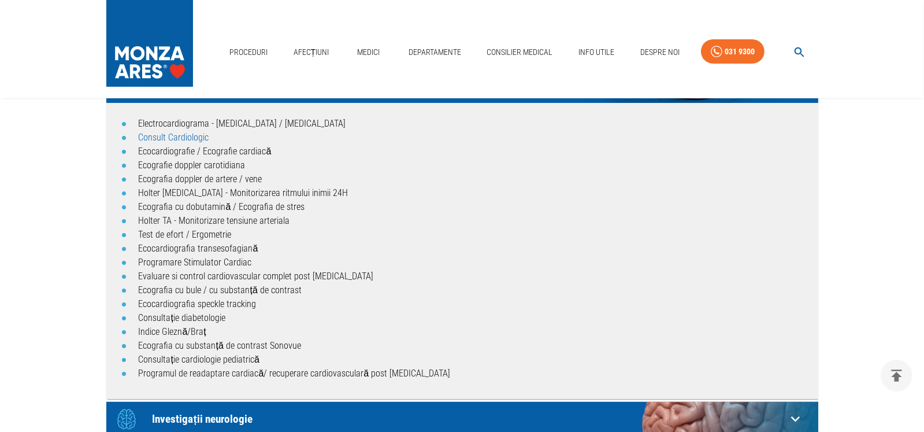  Describe the element at coordinates (596, 52) in the screenshot. I see `a: Info Utile` at that location.